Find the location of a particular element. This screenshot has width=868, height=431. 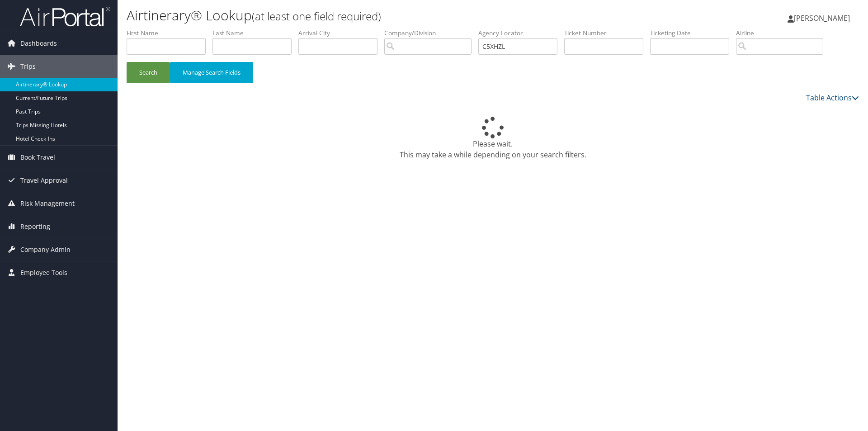

button: Manage Search Fields is located at coordinates (212, 72).